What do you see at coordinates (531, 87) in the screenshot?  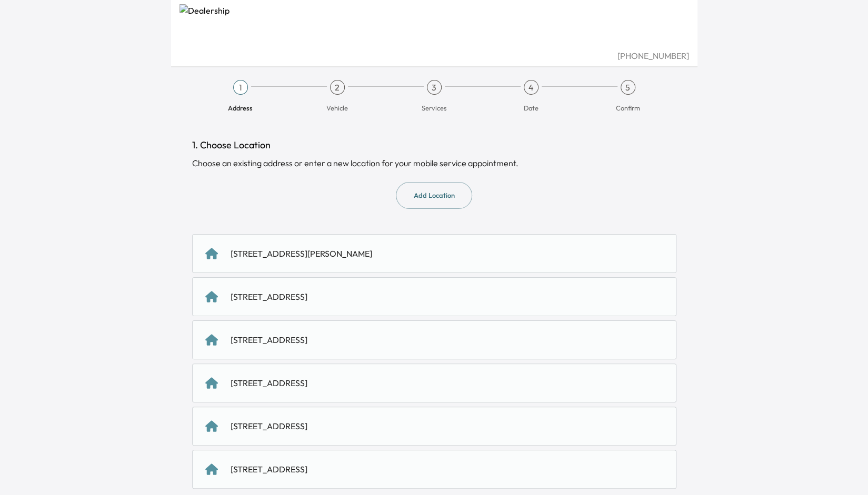 I see `div: 4` at bounding box center [531, 87].